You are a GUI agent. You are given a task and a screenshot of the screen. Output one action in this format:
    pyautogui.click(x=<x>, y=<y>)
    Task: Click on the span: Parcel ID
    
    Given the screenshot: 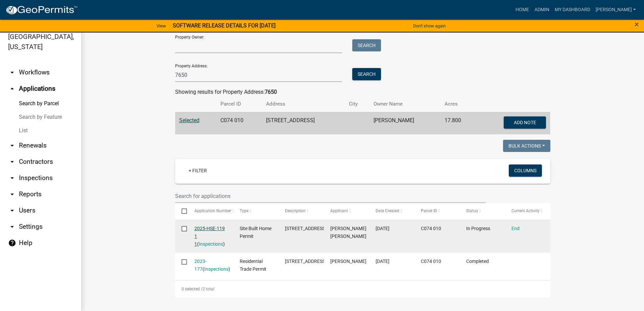 What is the action you would take?
    pyautogui.click(x=429, y=211)
    